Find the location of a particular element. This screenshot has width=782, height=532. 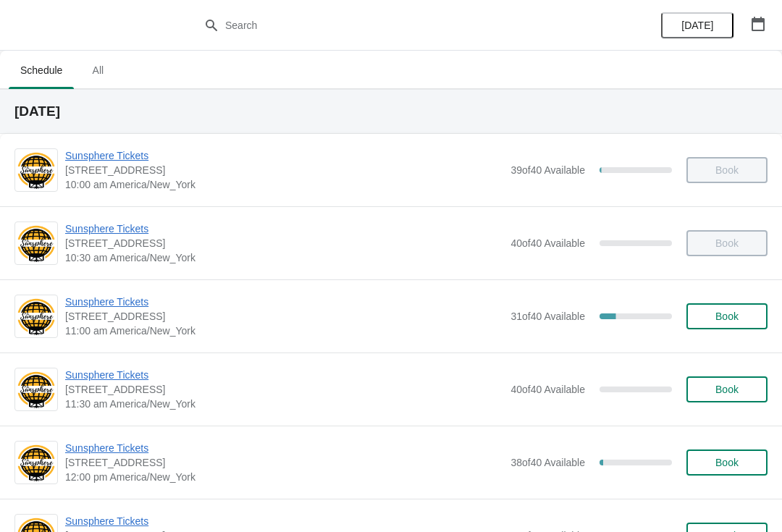

span: 38 of 40 Available is located at coordinates (548, 463).